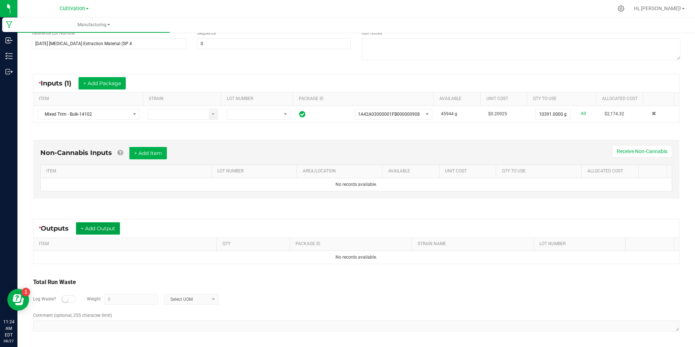 This screenshot has width=695, height=347. What do you see at coordinates (148, 153) in the screenshot?
I see `button: + Add Item` at bounding box center [148, 153].